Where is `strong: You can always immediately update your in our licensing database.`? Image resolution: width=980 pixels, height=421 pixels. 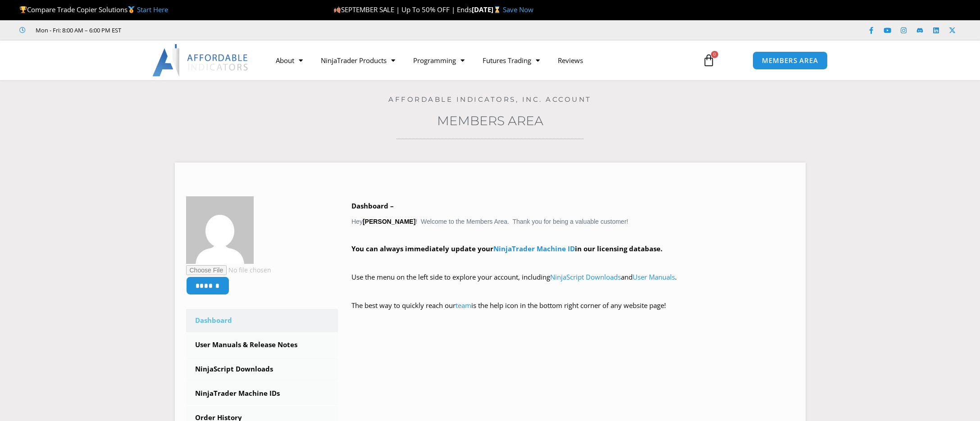
strong: You can always immediately update your in our licensing database. is located at coordinates (507, 249).